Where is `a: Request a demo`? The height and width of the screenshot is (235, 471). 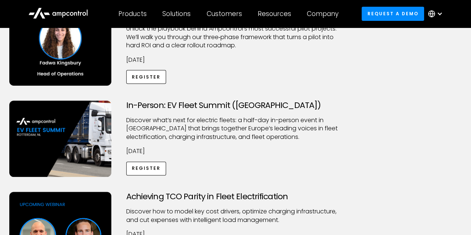 a: Request a demo is located at coordinates (393, 13).